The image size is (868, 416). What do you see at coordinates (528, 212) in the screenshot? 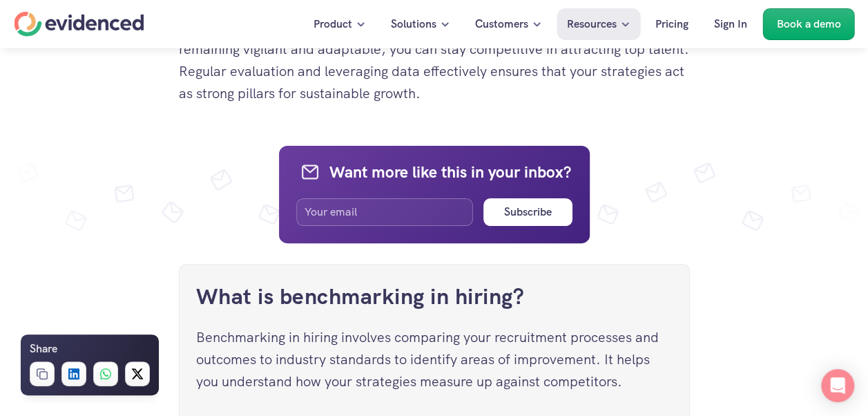
I see `button: Subscribe` at bounding box center [528, 212].